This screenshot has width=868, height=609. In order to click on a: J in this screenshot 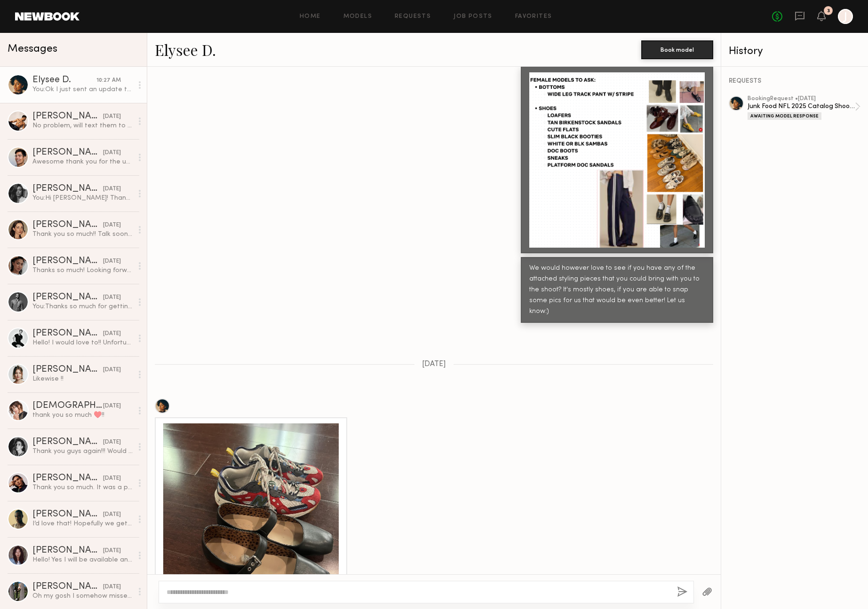, I will do `click(846, 16)`.